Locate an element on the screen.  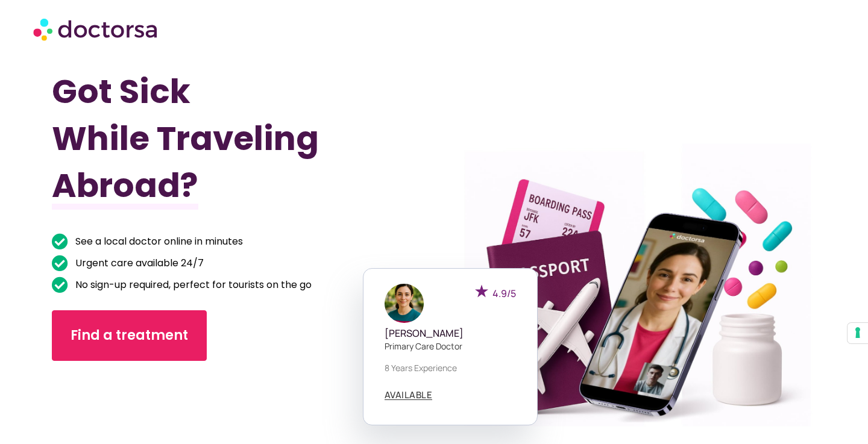
a: AVAILABLE is located at coordinates (409, 395).